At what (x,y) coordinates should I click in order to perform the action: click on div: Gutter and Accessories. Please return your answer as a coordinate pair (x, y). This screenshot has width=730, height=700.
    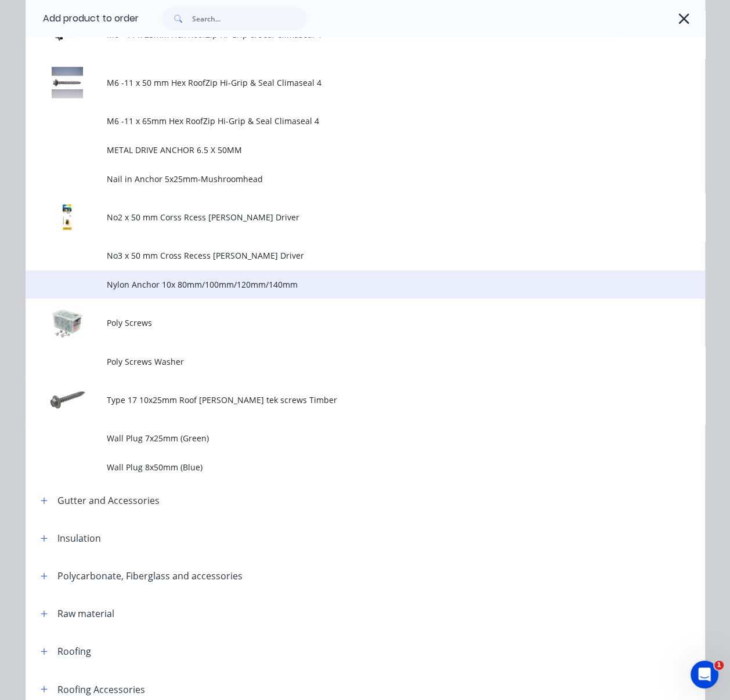
    Looking at the image, I should click on (108, 500).